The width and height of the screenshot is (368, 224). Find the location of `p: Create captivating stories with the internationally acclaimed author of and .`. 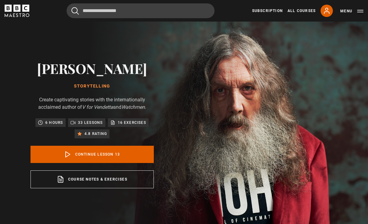

p: Create captivating stories with the internationally acclaimed author of and . is located at coordinates (92, 103).